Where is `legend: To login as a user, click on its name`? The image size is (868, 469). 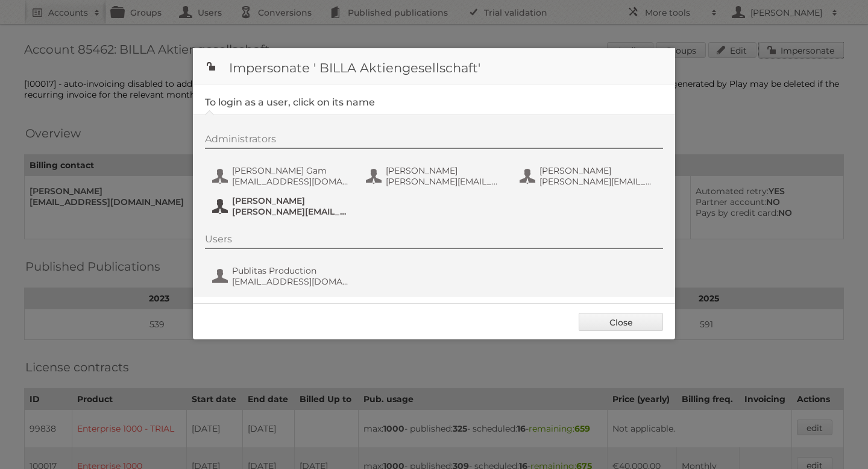 legend: To login as a user, click on its name is located at coordinates (290, 102).